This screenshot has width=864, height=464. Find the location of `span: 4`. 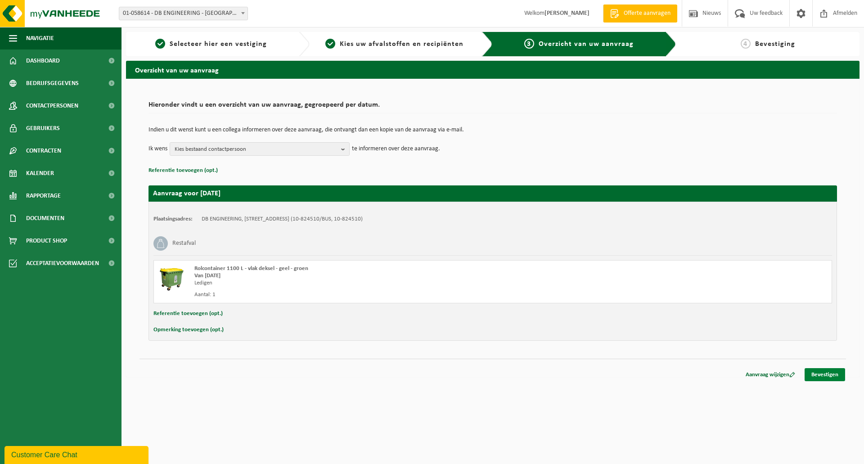

span: 4 is located at coordinates (745, 44).